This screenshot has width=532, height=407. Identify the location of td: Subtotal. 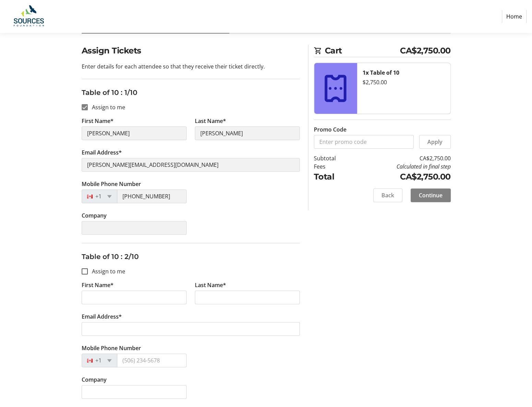
(333, 158).